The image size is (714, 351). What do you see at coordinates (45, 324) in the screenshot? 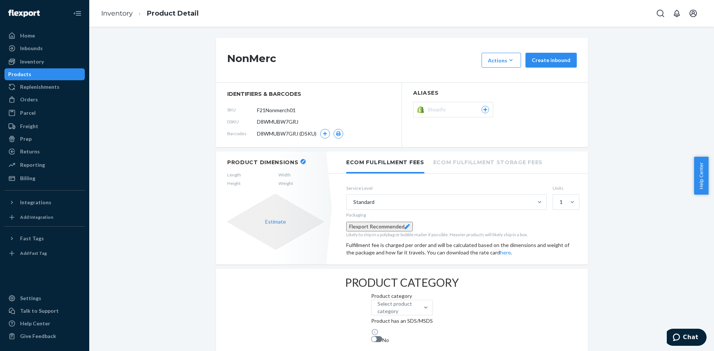
I see `a: Help Center` at bounding box center [45, 324].